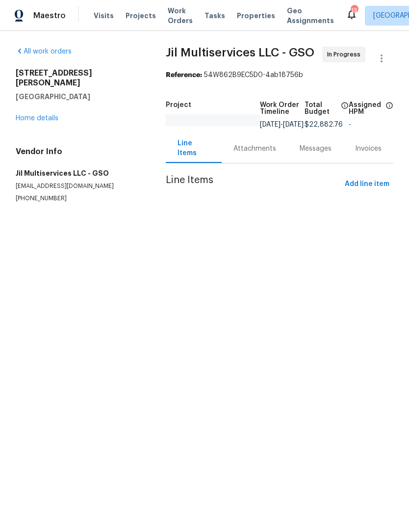 The width and height of the screenshot is (409, 532). What do you see at coordinates (345, 111) in the screenshot?
I see `span: The total cost of line items that have been proposed by Opendoor. This sum includes line items th...` at bounding box center [345, 111].